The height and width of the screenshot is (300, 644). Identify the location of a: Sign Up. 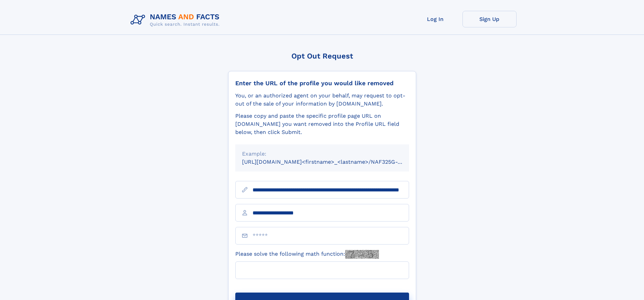
(490, 19).